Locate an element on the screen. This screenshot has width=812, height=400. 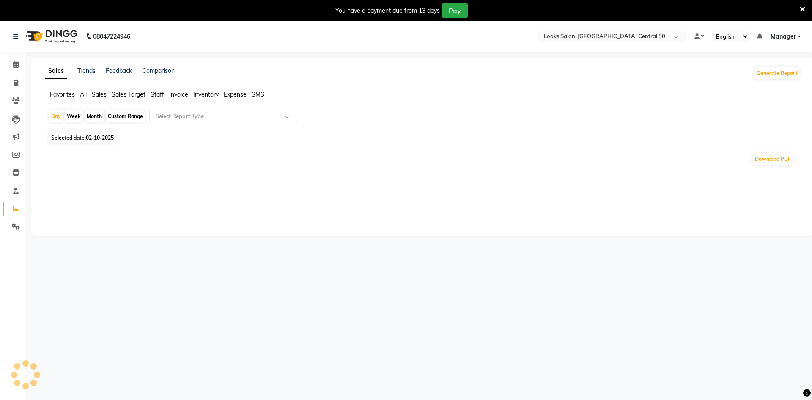
span: Staff is located at coordinates (157, 94).